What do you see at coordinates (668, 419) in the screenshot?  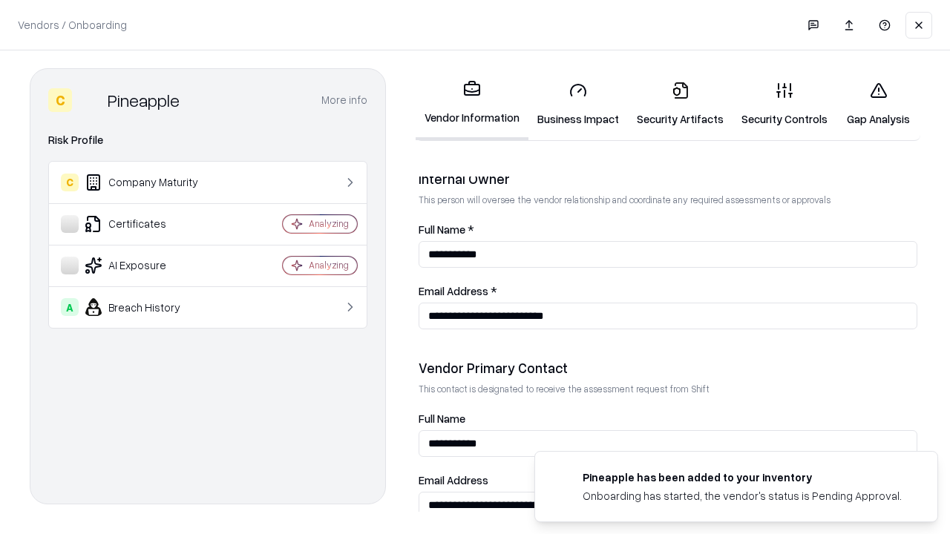 I see `label: Full Name` at bounding box center [668, 419].